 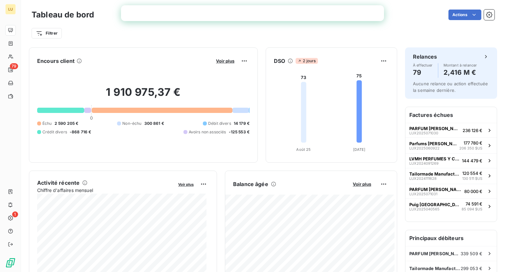 What do you see at coordinates (423, 178) in the screenshot?
I see `span: LUX2024111628` at bounding box center [423, 178].